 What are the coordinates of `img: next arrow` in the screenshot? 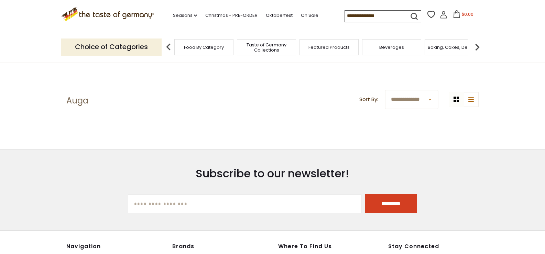 It's located at (478, 47).